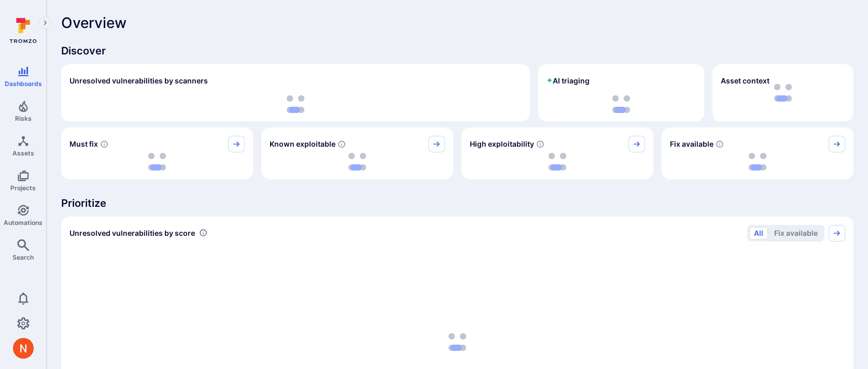  Describe the element at coordinates (94, 23) in the screenshot. I see `span: Overview` at that location.